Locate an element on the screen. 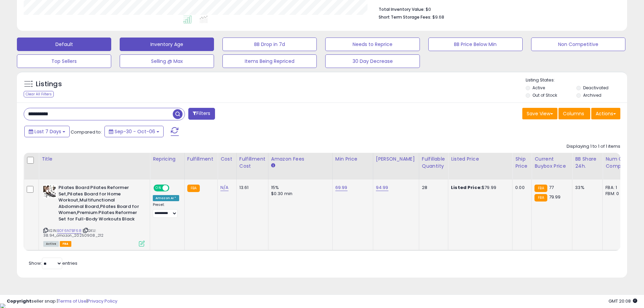 This screenshot has height=308, width=644. span: 2025-10-14 20:08 GMT is located at coordinates (623, 301).